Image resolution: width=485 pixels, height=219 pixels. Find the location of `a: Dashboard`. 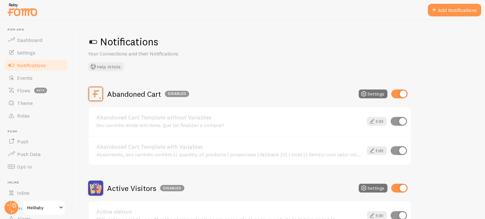

a: Dashboard is located at coordinates (36, 40).